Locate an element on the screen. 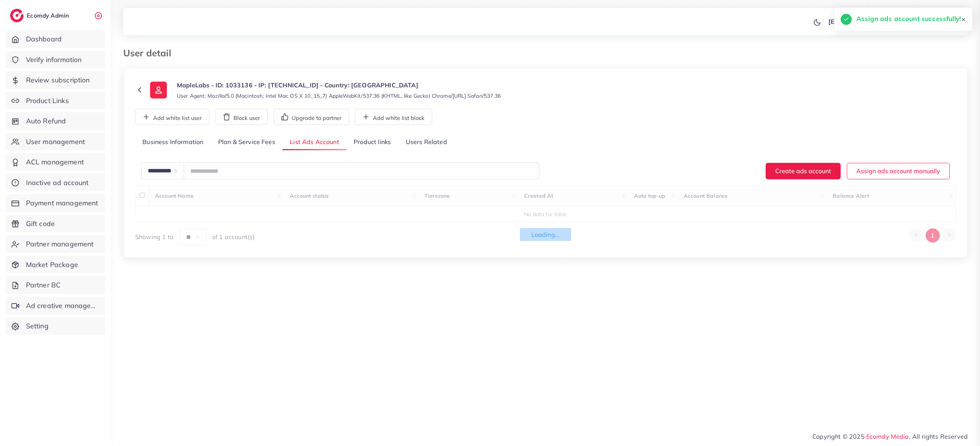  h3: User detail is located at coordinates (150, 53).